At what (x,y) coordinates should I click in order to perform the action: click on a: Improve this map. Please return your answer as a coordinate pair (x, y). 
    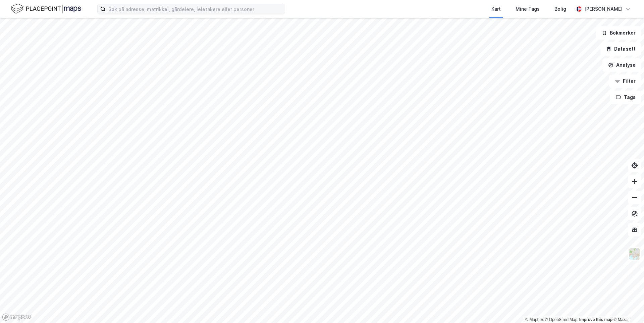
    Looking at the image, I should click on (596, 320).